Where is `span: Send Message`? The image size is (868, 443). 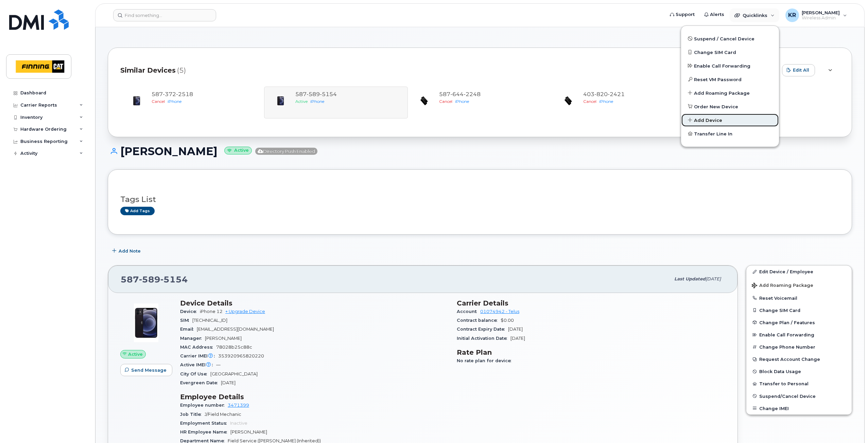
span: Send Message is located at coordinates (149, 370).